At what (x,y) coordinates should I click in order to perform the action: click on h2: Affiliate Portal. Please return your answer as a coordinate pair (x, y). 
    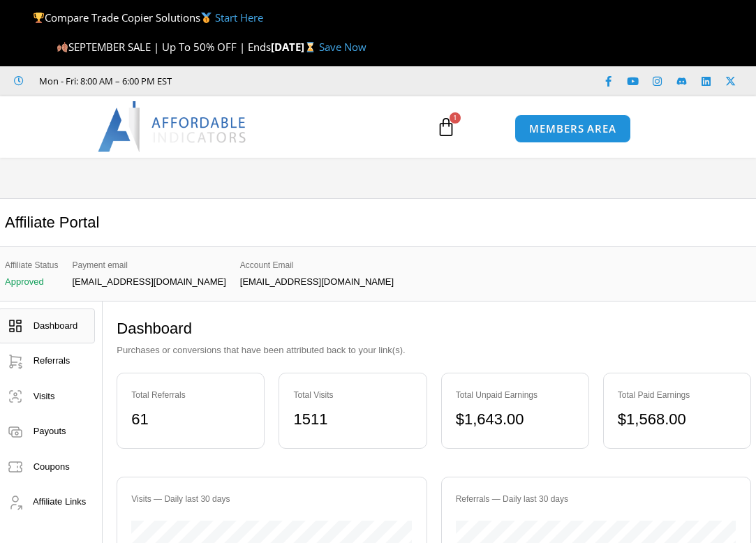
    Looking at the image, I should click on (52, 223).